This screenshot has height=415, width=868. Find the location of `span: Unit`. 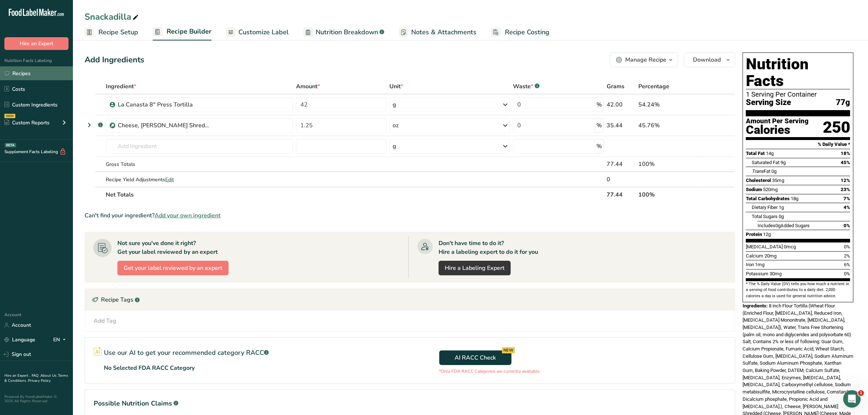

span: Unit is located at coordinates (396, 86).